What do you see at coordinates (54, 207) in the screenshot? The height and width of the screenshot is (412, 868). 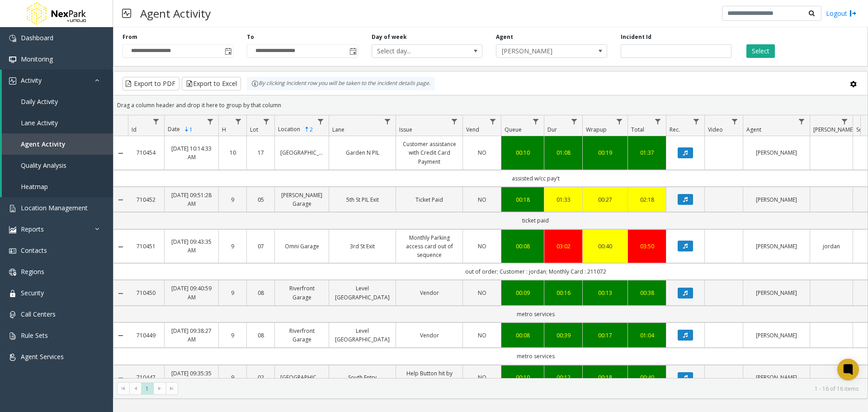 I see `span: Location Management` at bounding box center [54, 207].